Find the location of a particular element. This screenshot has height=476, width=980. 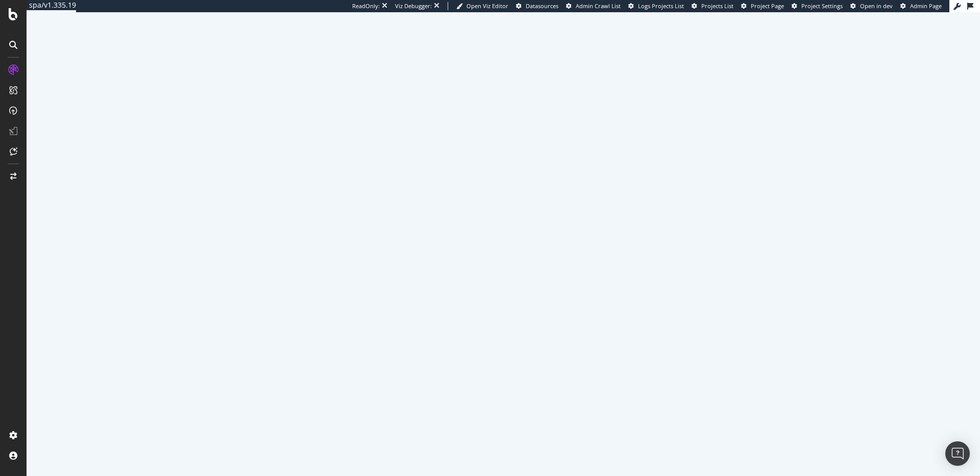

div: Open Intercom Messenger is located at coordinates (957, 454).